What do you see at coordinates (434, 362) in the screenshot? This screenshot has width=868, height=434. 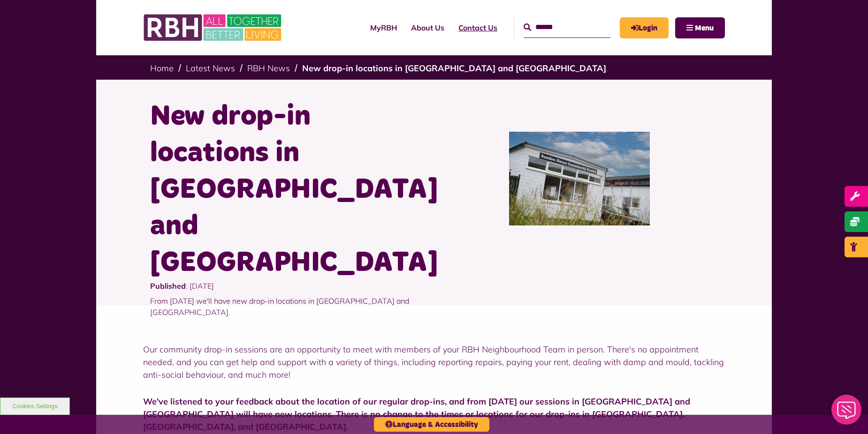 I see `p: Our community drop-in sessions are an opportunity to meet with members of your RBH Neighbourhood ...` at bounding box center [434, 362].